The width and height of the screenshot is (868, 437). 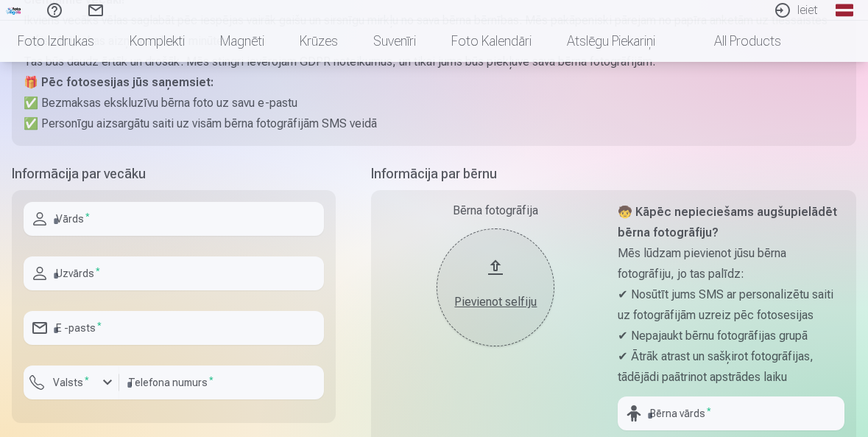 What do you see at coordinates (731, 305) in the screenshot?
I see `p: ✔ Nosūtīt jums SMS ar personalizētu saiti uz fotogrāfijām uzreiz pēc fotosesijas` at bounding box center [731, 305].